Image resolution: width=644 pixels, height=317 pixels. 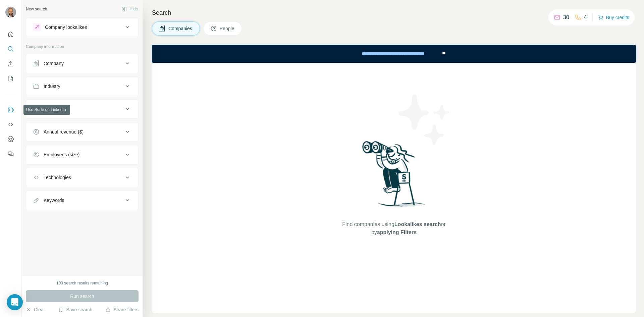 What do you see at coordinates (63, 132) in the screenshot?
I see `div: Annual revenue ($)` at bounding box center [63, 132].